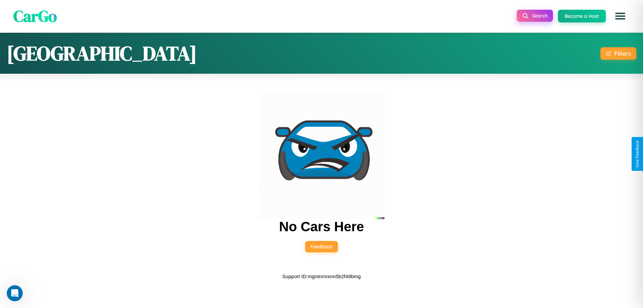 This screenshot has height=308, width=643. I want to click on button: Search, so click(535, 16).